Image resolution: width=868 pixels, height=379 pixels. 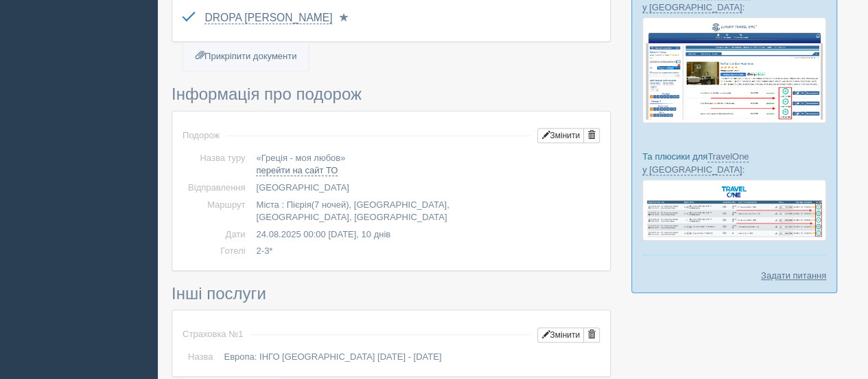 I want to click on a: Задати питання, so click(x=793, y=275).